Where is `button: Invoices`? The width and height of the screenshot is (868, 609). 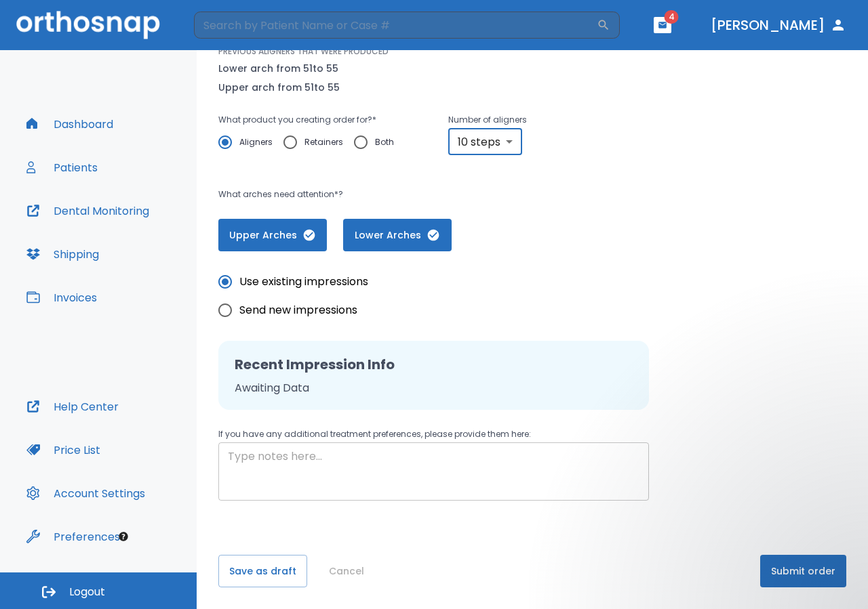
button: Invoices is located at coordinates (62, 298).